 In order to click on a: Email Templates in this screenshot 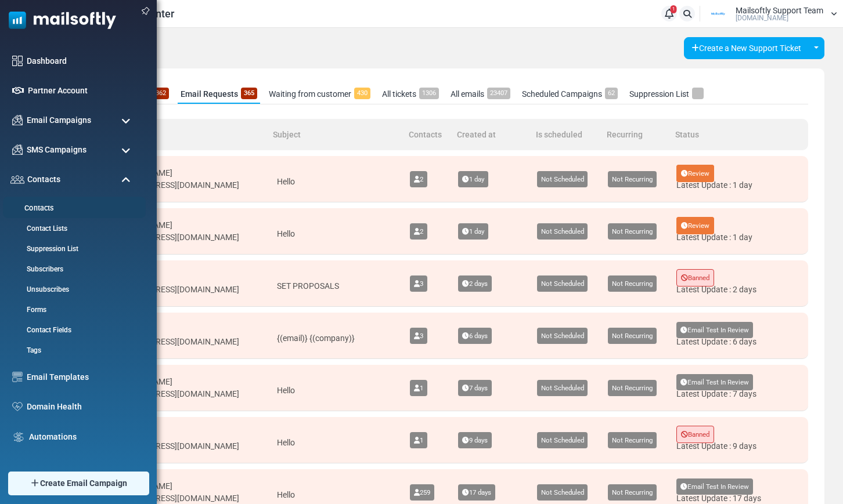, I will do `click(81, 377)`.